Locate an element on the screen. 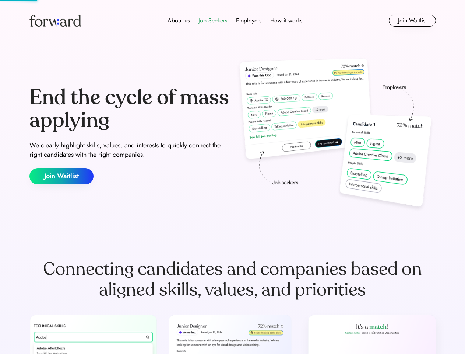 This screenshot has width=465, height=354. img: Forward logo is located at coordinates (55, 21).